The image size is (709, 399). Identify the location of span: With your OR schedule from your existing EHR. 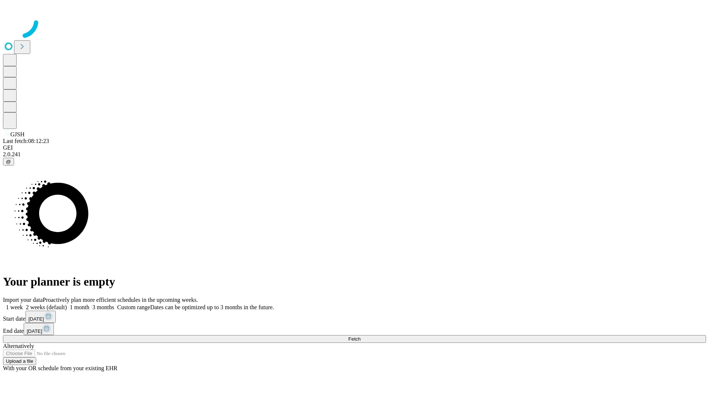
(60, 368).